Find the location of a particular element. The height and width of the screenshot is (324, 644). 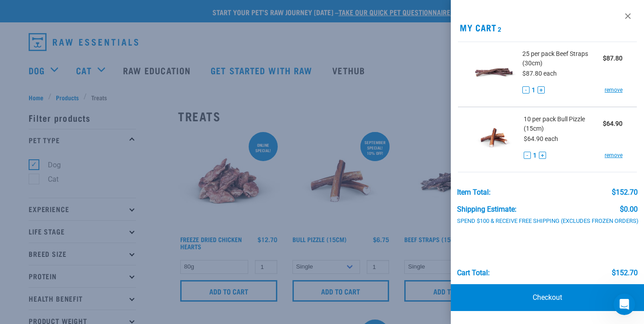

a: Checkout is located at coordinates (547, 298).